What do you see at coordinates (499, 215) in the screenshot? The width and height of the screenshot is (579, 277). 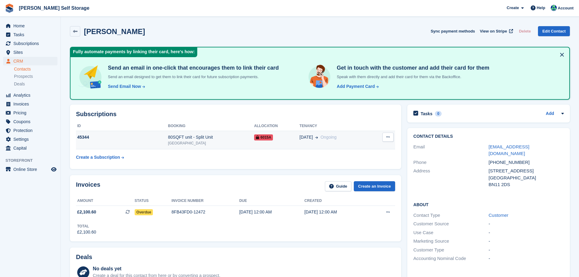 I see `a: Customer` at bounding box center [499, 215].